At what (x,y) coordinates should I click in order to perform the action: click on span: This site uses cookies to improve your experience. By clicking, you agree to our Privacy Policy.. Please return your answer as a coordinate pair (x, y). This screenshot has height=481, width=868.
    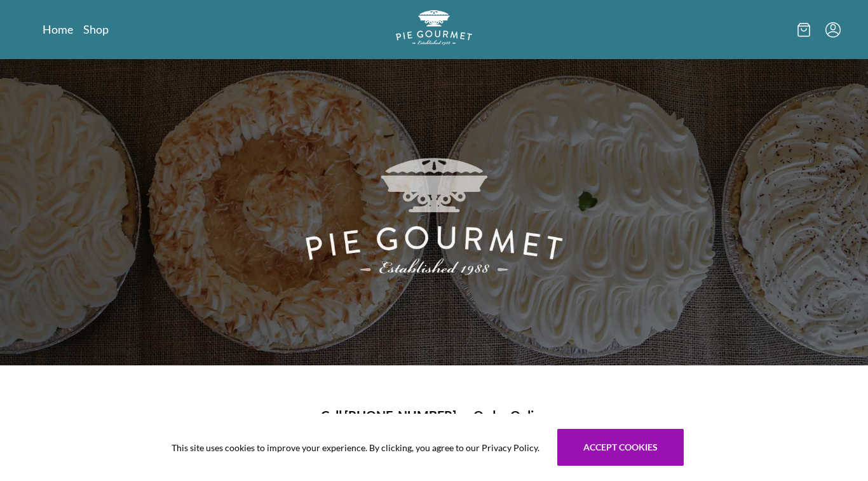
    Looking at the image, I should click on (355, 447).